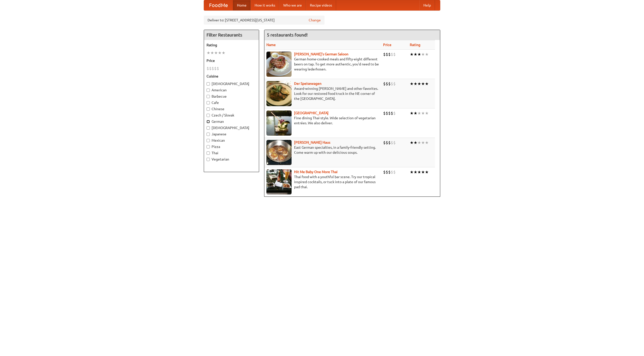  What do you see at coordinates (427, 5) in the screenshot?
I see `a: Help` at bounding box center [427, 5].